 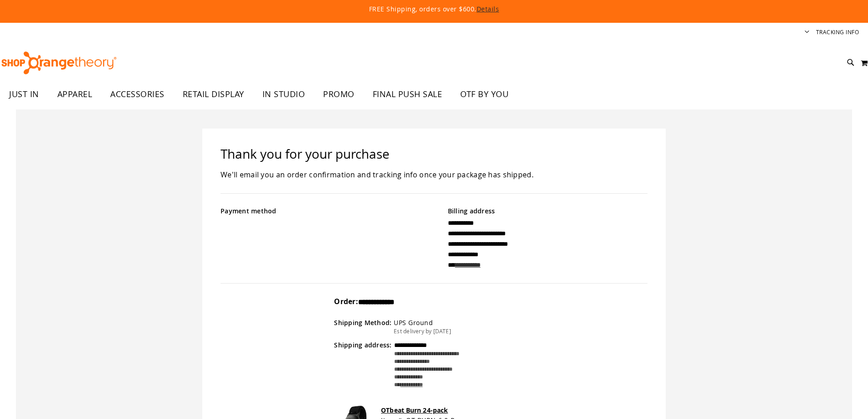 What do you see at coordinates (407, 94) in the screenshot?
I see `a: FINAL PUSH SALE` at bounding box center [407, 94].